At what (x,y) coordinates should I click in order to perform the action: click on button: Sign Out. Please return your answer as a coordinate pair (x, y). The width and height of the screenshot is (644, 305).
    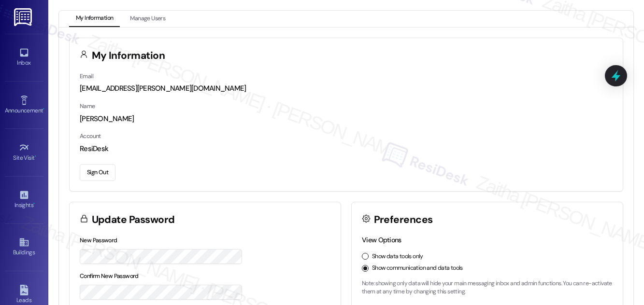
    Looking at the image, I should click on (98, 172).